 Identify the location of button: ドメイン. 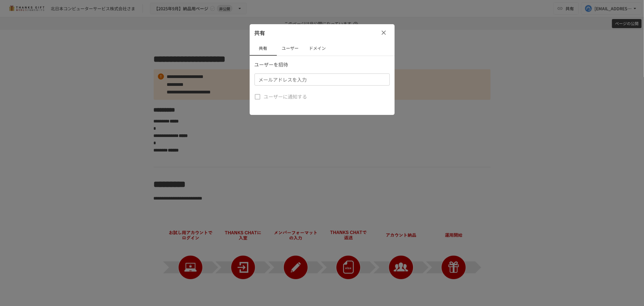
(318, 48).